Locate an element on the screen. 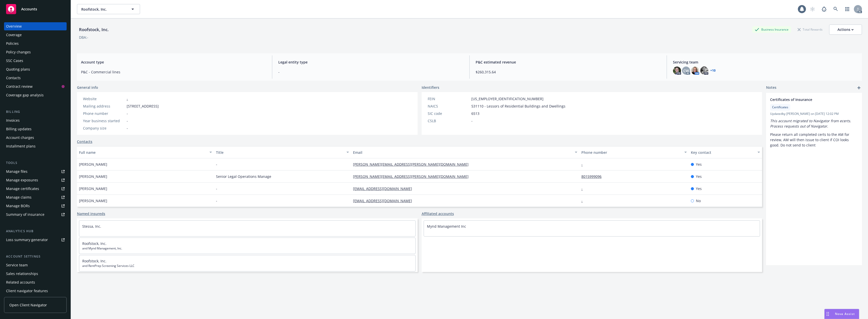 This screenshot has width=868, height=319. a: Start snowing is located at coordinates (813, 9).